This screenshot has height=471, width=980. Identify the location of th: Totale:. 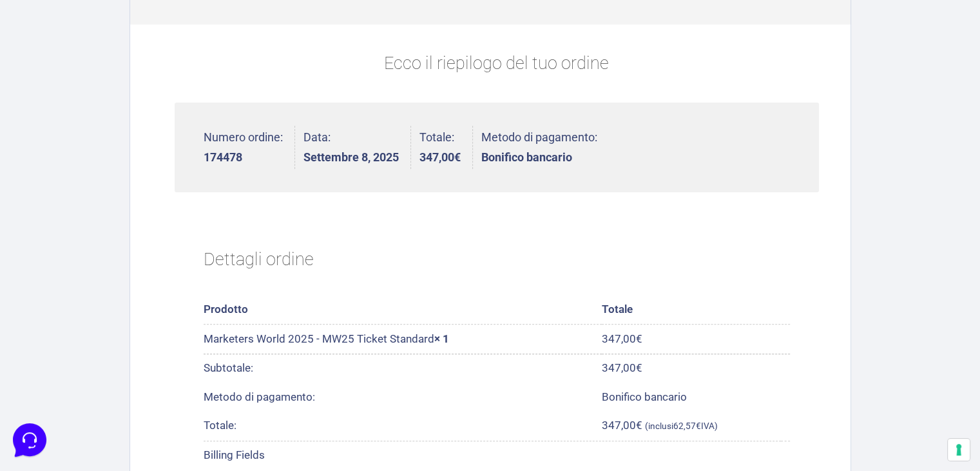
(403, 426).